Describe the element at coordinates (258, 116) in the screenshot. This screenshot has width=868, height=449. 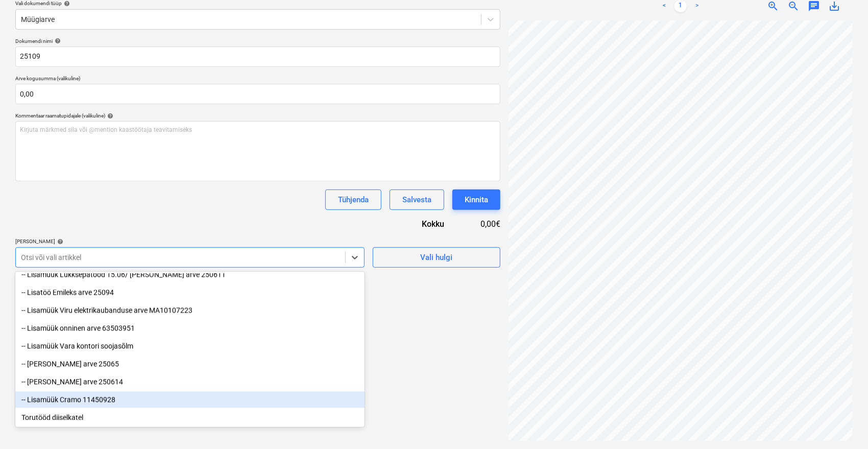
I see `div: Kommentaar raamatupidajale (valikuline)` at that location.